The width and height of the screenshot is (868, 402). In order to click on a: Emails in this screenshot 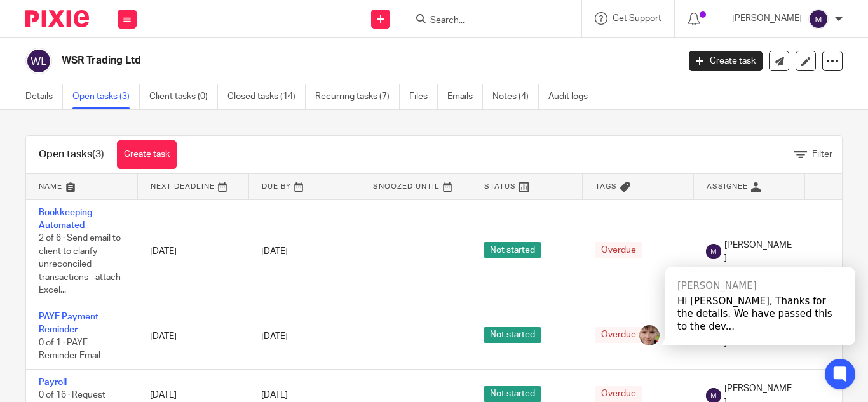, I will do `click(465, 96)`.